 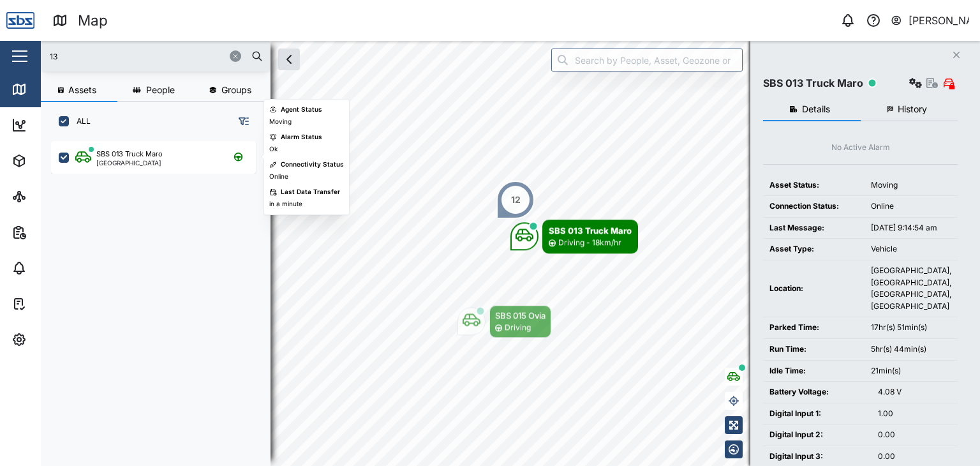 What do you see at coordinates (310, 192) in the screenshot?
I see `div: Last Data Transfer` at bounding box center [310, 192].